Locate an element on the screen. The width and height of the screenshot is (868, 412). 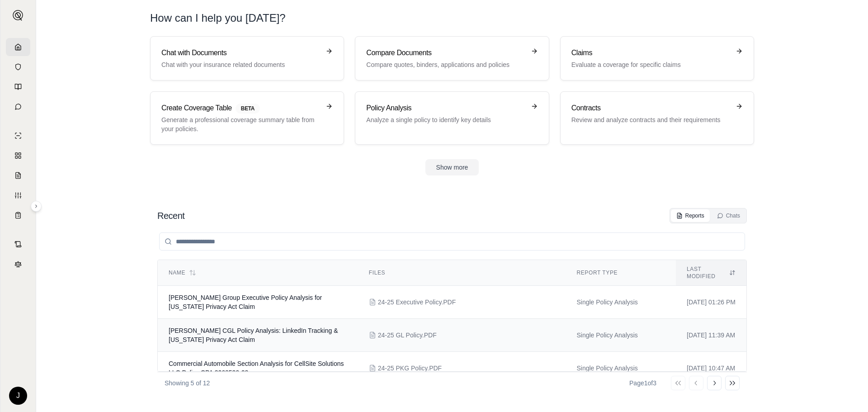
button: Show more is located at coordinates (452, 168).